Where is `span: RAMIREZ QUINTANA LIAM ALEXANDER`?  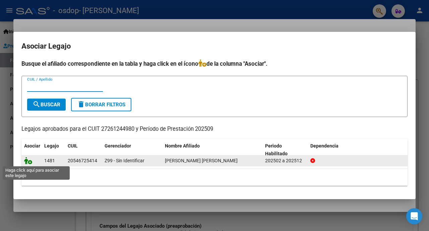 span: RAMIREZ QUINTANA LIAM ALEXANDER is located at coordinates (201, 160).